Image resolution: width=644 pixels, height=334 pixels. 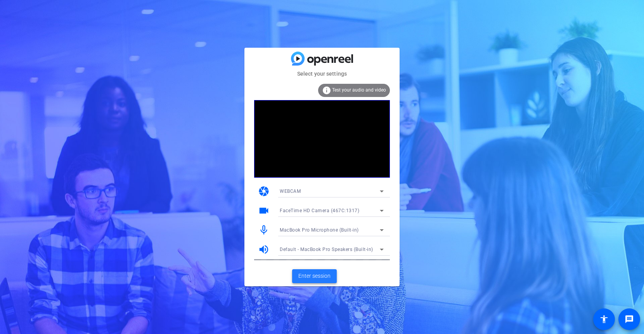 I want to click on span: MacBook Pro Microphone (Built-in), so click(x=319, y=230).